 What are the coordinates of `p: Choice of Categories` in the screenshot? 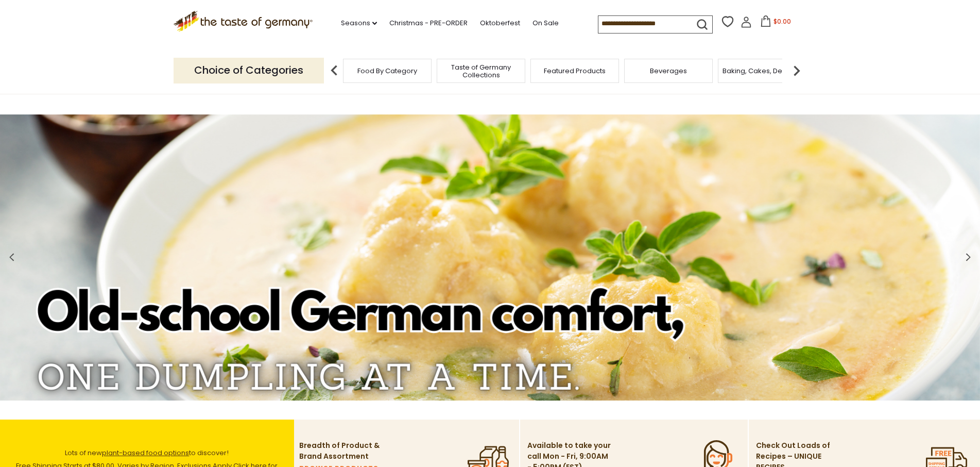 It's located at (249, 70).